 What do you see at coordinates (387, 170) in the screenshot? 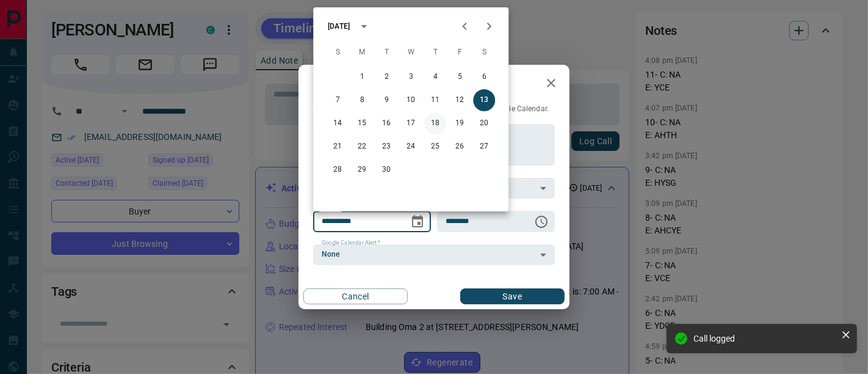
I see `button: 30` at bounding box center [387, 170].